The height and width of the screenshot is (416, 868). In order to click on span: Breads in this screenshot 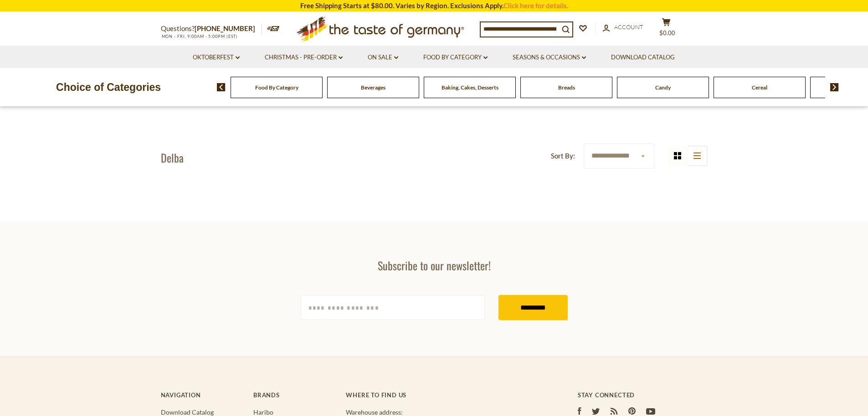, I will do `click(566, 88)`.